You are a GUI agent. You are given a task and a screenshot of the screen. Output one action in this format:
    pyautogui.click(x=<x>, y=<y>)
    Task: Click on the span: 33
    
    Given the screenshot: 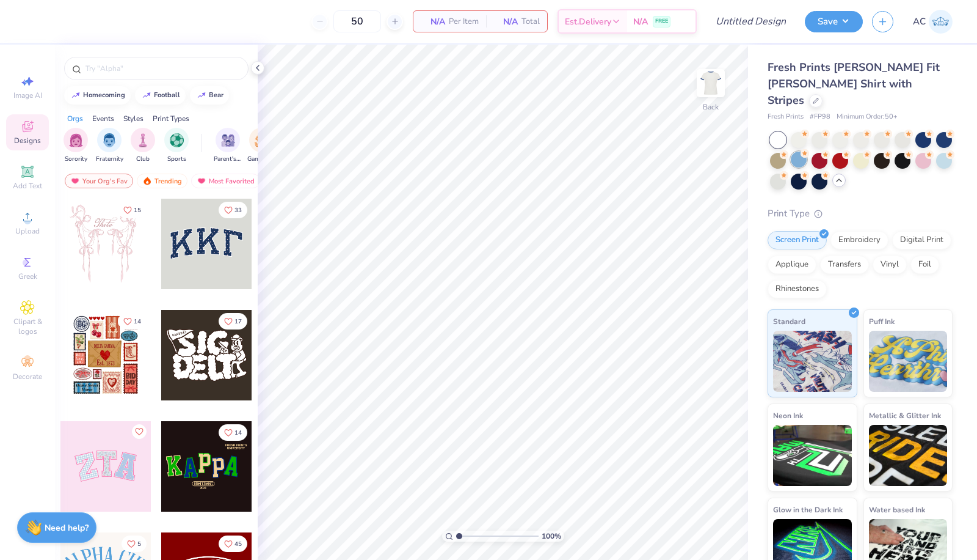 What is the action you would take?
    pyautogui.click(x=238, y=210)
    